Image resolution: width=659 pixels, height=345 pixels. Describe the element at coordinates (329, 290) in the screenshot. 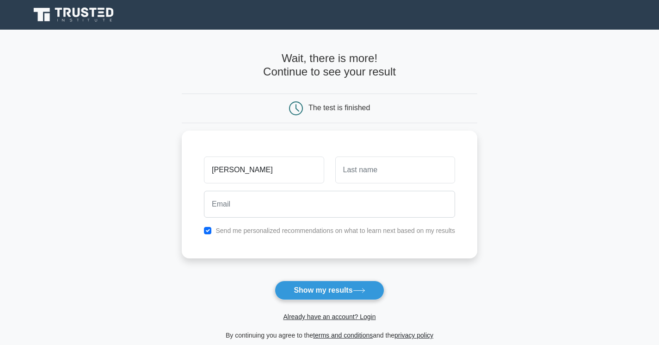

I see `button: Show my results` at that location.